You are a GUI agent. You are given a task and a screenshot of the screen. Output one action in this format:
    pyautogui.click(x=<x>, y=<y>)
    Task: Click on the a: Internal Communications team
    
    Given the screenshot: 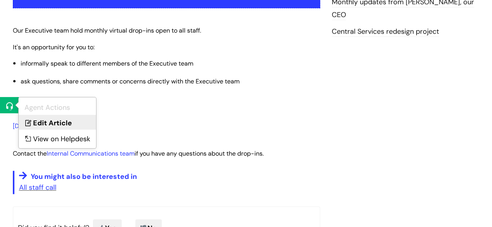 What is the action you would take?
    pyautogui.click(x=91, y=154)
    